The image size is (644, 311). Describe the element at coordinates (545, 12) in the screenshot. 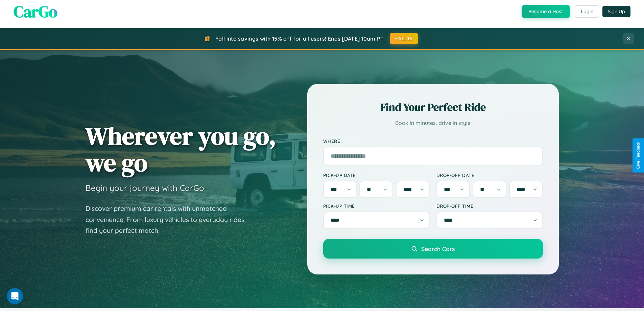

I see `button: Become a Host` at that location.